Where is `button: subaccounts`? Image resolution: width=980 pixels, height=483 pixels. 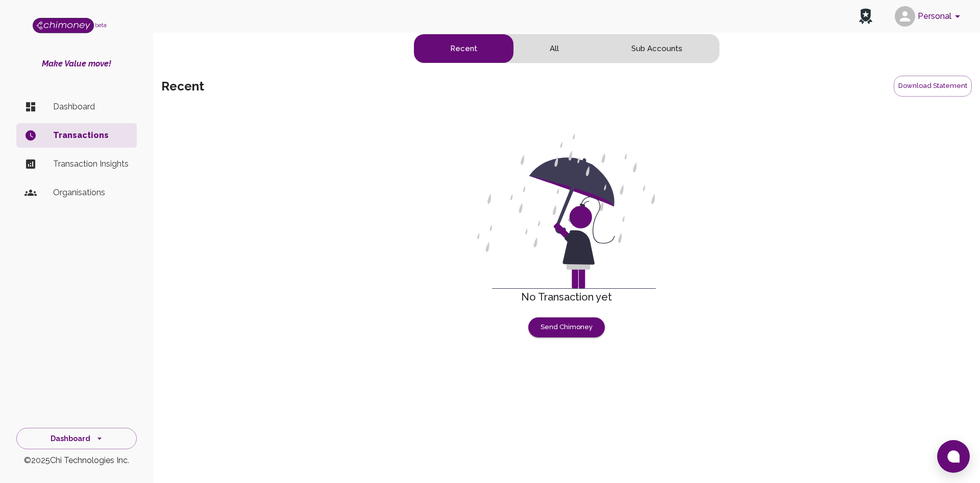 button: subaccounts is located at coordinates (657, 49).